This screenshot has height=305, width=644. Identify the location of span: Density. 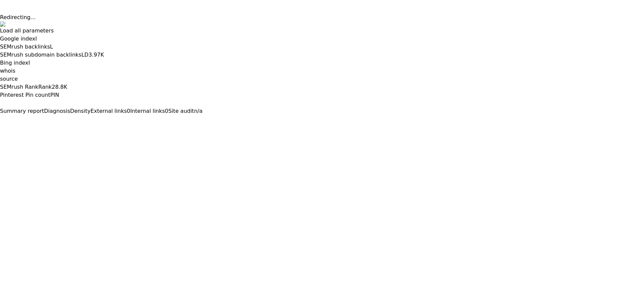
(80, 111).